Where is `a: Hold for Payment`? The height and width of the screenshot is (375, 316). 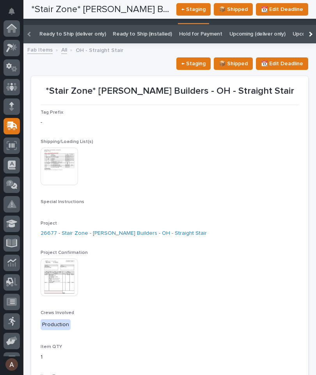 a: Hold for Payment is located at coordinates (201, 34).